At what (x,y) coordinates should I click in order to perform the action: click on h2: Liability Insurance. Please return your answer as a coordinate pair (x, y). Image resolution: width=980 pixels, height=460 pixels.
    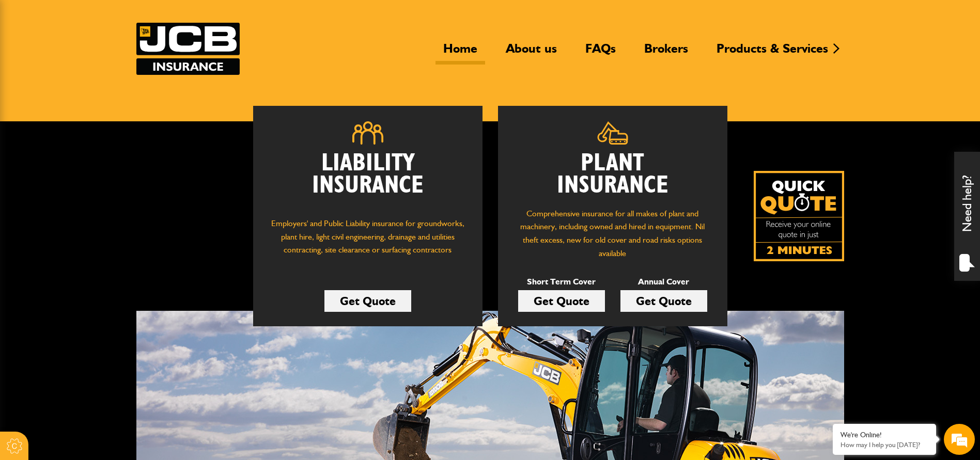
    Looking at the image, I should click on (368, 180).